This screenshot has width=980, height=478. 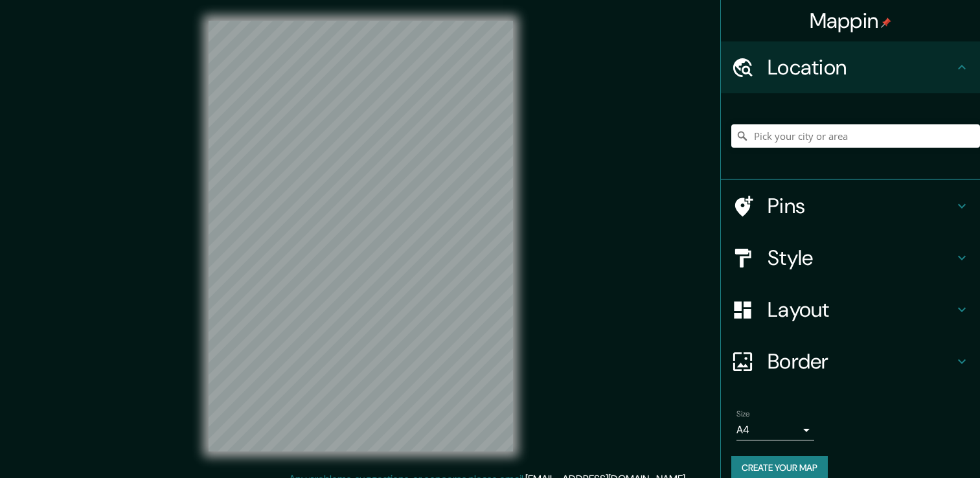 I want to click on div: A4, so click(x=775, y=430).